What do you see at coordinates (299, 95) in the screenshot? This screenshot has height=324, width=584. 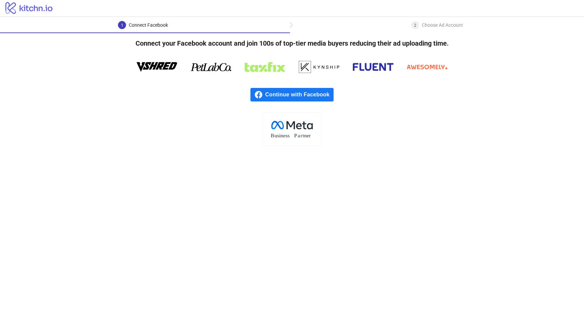 I see `span: Continue with Facebook` at bounding box center [299, 95].